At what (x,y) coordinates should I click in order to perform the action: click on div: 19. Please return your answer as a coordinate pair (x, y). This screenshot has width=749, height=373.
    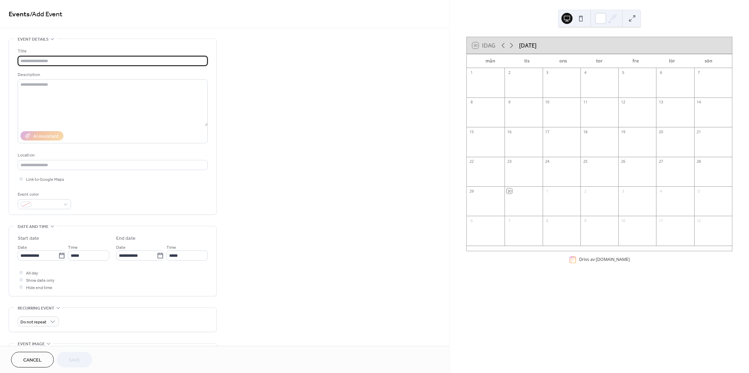
    Looking at the image, I should click on (623, 131).